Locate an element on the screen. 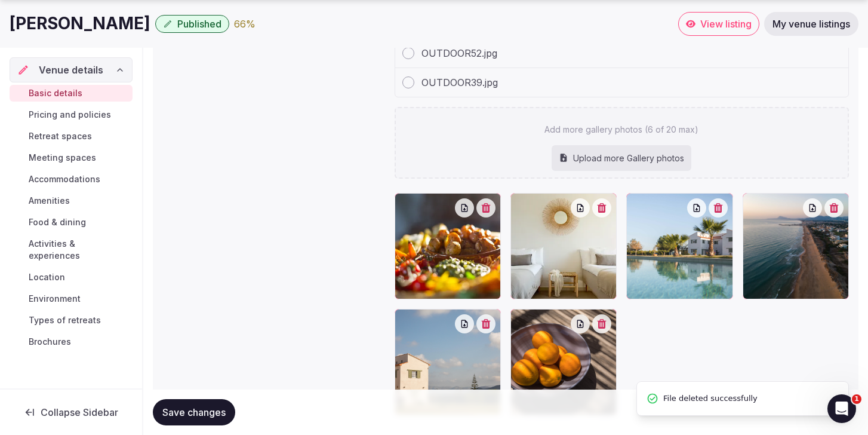 The image size is (868, 435). span: Venue details is located at coordinates (71, 70).